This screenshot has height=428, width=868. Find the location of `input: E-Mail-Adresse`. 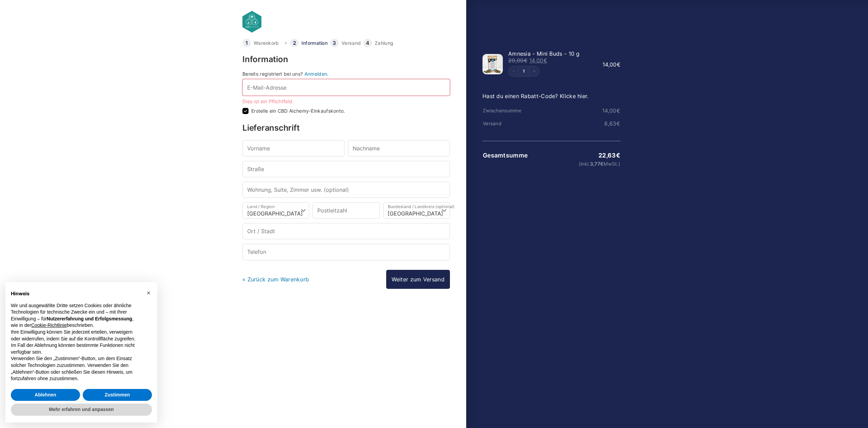

input: E-Mail-Adresse is located at coordinates (346, 88).